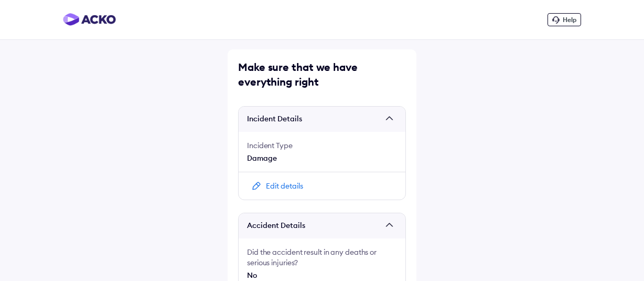 This screenshot has height=281, width=644. What do you see at coordinates (570, 19) in the screenshot?
I see `span: Help` at bounding box center [570, 19].